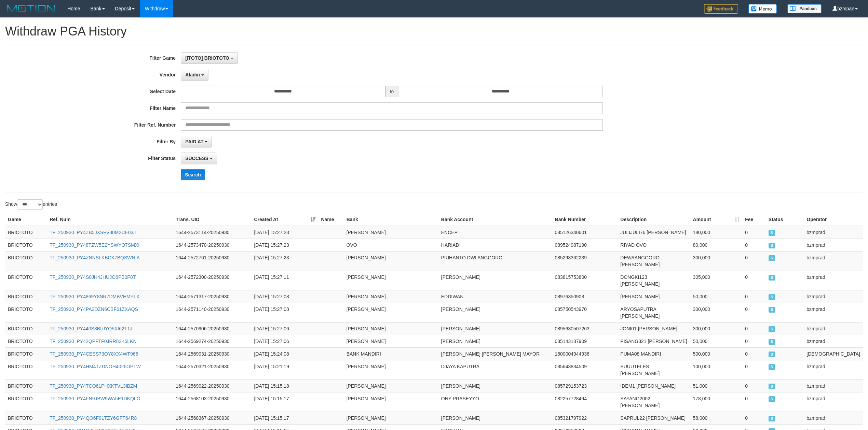 The height and width of the screenshot is (430, 868). Describe the element at coordinates (585, 280) in the screenshot. I see `td: 083815753800` at that location.